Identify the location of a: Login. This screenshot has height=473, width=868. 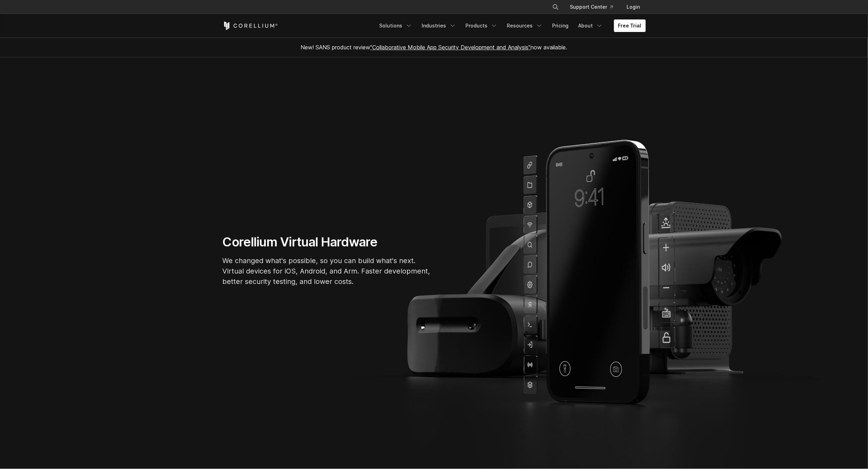
(633, 7).